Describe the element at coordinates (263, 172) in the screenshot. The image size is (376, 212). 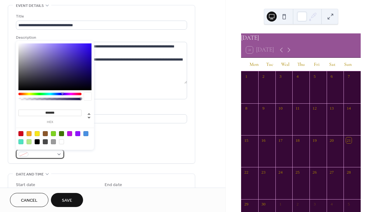
I see `div: 23` at that location.